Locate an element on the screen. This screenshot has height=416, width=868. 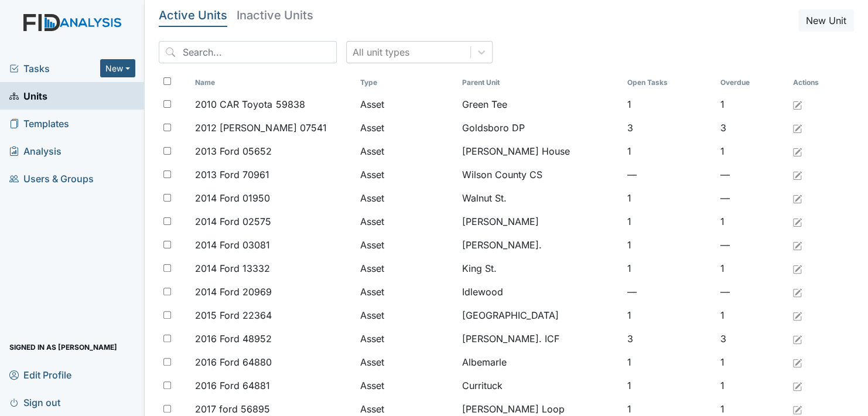
span: 2014 Ford 02575 is located at coordinates (233, 221).